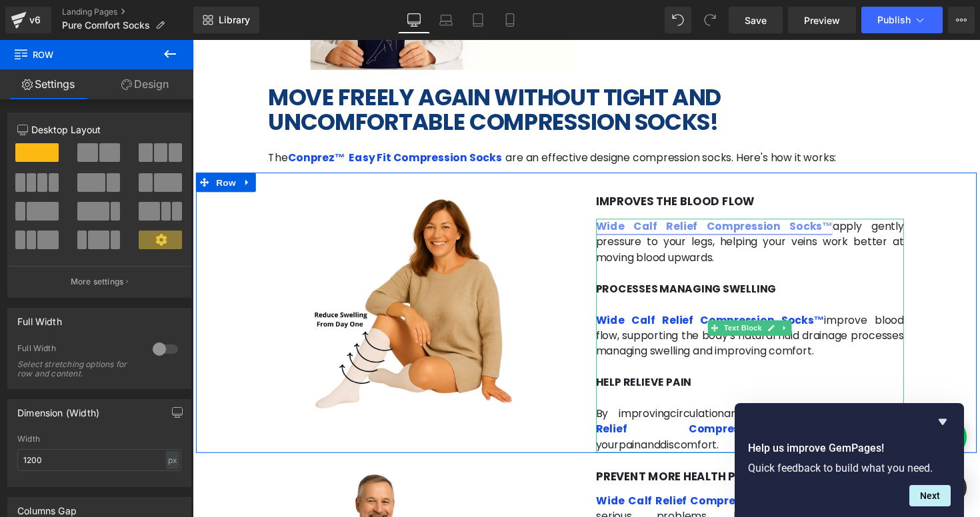 This screenshot has height=517, width=980. What do you see at coordinates (850, 460) in the screenshot?
I see `div: Help us improve GemPages!` at bounding box center [850, 460].